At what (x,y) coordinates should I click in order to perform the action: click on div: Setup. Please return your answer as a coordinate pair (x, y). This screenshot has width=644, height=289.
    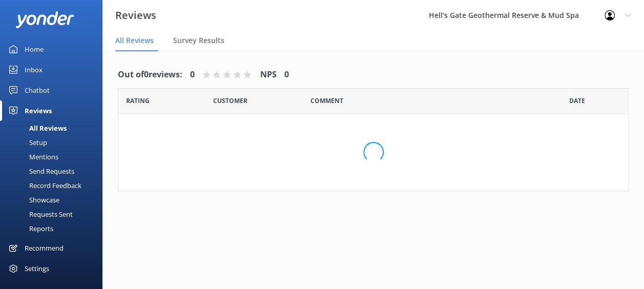
    Looking at the image, I should click on (27, 142).